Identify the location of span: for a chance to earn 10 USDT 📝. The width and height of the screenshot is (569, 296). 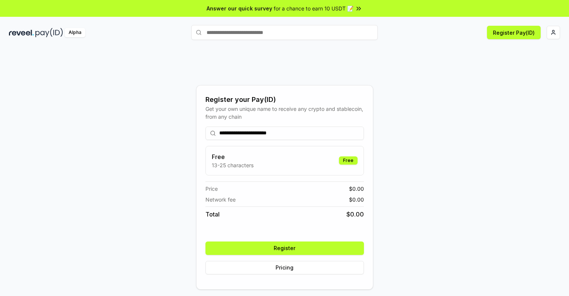
(314, 8).